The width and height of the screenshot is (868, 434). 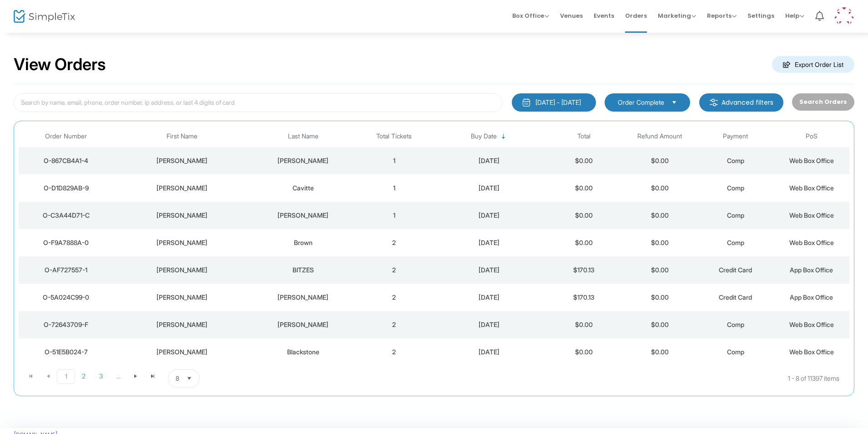 I want to click on span: Last Name, so click(x=303, y=136).